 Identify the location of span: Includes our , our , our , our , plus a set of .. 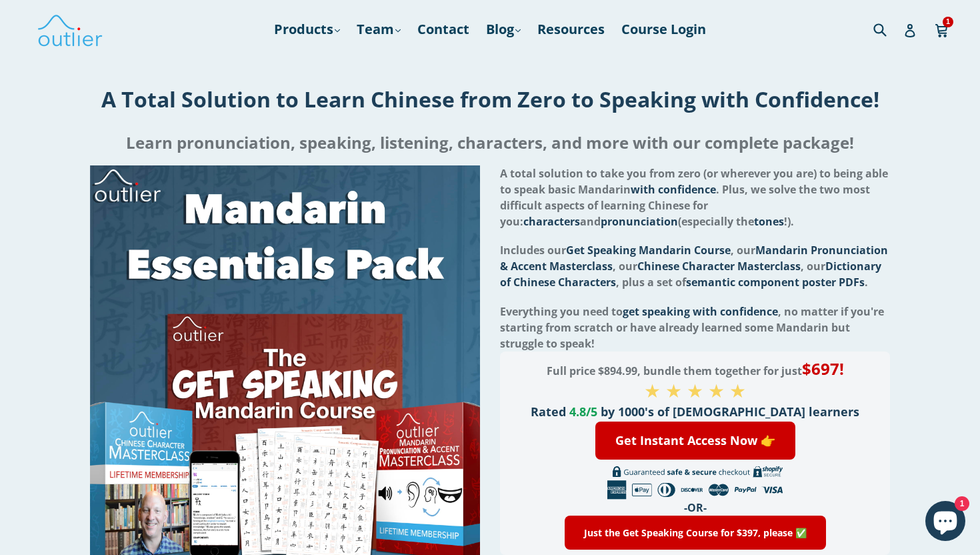
(694, 266).